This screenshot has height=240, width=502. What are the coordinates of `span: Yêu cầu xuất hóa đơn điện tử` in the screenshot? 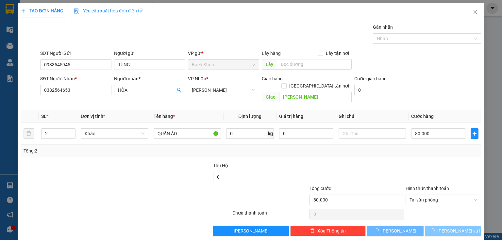 It's located at (108, 11).